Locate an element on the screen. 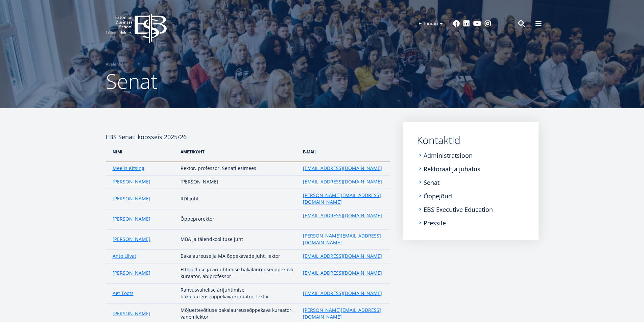 This screenshot has height=322, width=644. td: Rektor, professor, Senati esimees is located at coordinates (238, 168).